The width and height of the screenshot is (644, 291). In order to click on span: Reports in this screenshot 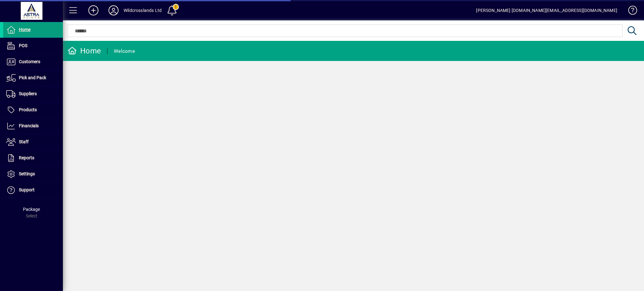, I will do `click(26, 158)`.